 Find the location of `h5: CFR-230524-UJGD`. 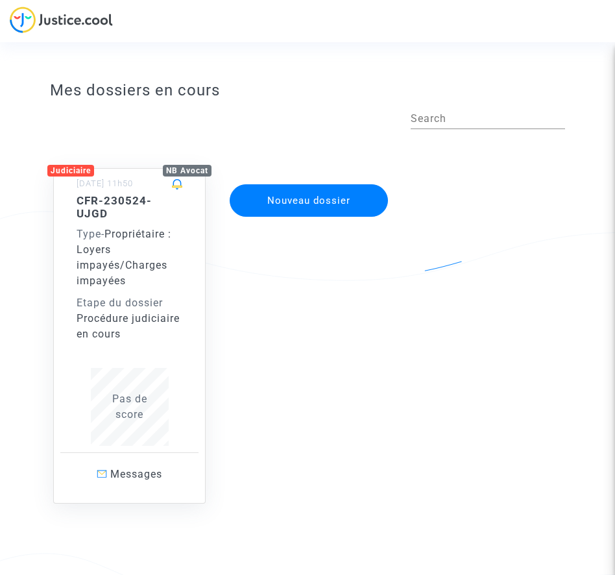

h5: CFR-230524-UJGD is located at coordinates (129, 207).